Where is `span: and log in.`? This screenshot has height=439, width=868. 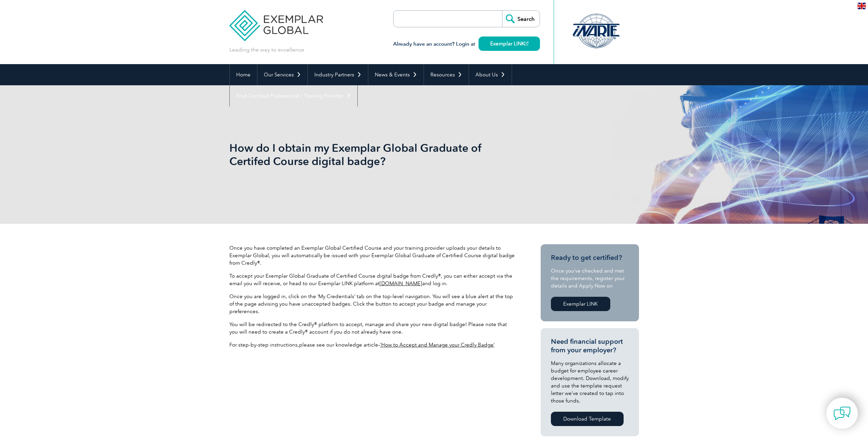
span: and log in. is located at coordinates (435, 284).